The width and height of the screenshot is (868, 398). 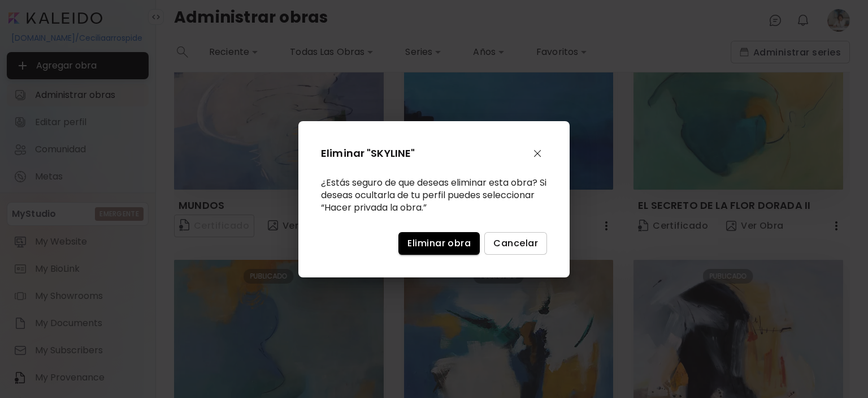 I want to click on div: ¿Estás seguro de que deseas eliminar esta obra? Si deseas ocultarla de tu perfil puedes seleccion..., so click(x=434, y=195).